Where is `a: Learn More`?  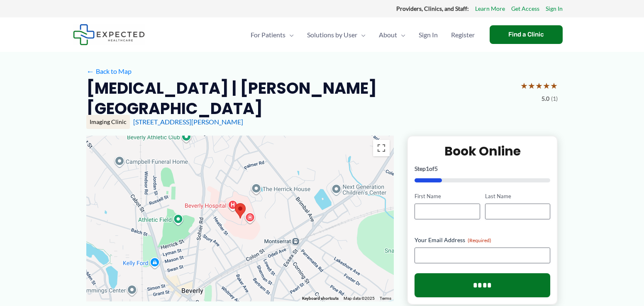
a: Learn More is located at coordinates (490, 9).